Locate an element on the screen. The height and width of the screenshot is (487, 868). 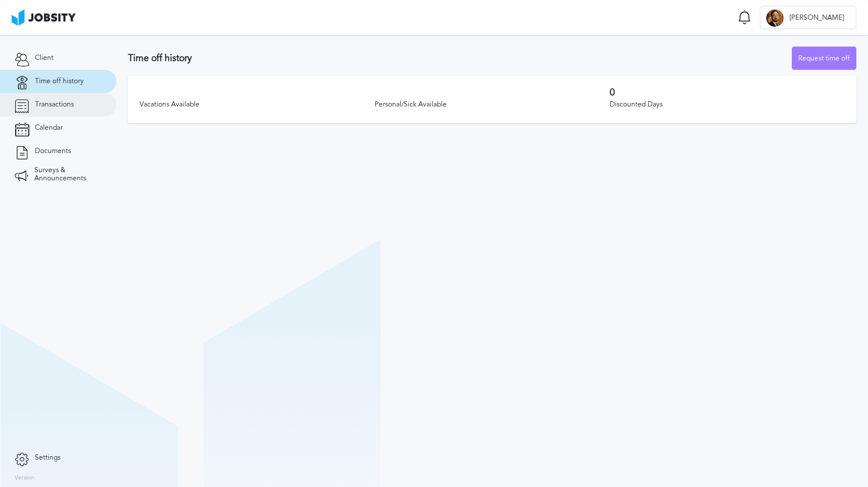
img: ab4bad089aa723f57921c736e9817d99.png is located at coordinates (44, 17).